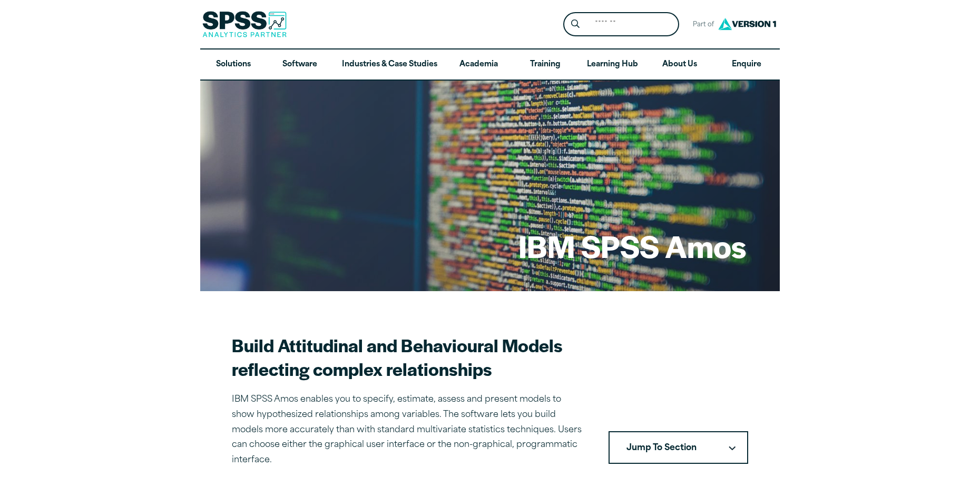  What do you see at coordinates (407, 357) in the screenshot?
I see `h2: Build Attitudinal and Behavioural Models reflecting complex relationships` at bounding box center [407, 357].